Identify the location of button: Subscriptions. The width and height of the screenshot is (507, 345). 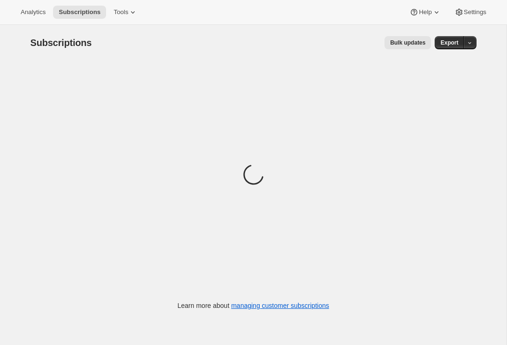
(79, 12).